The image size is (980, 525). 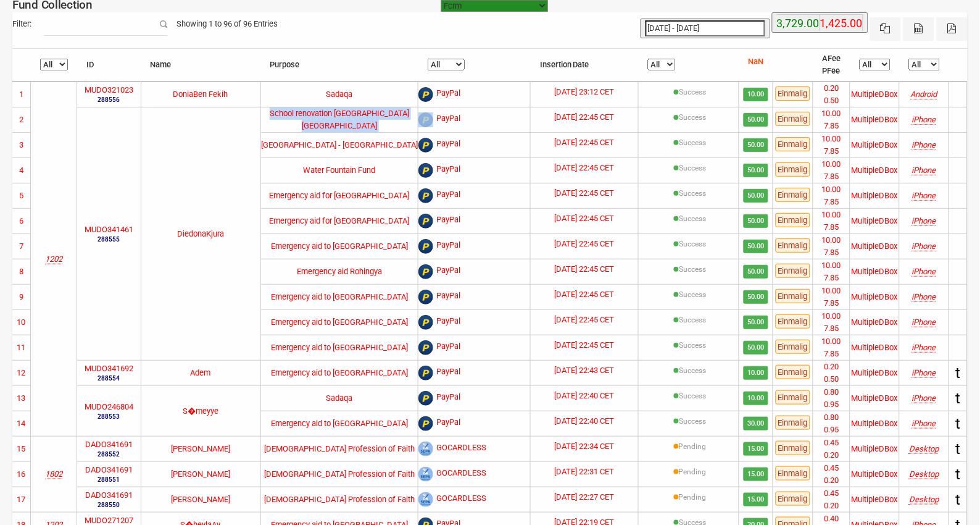 What do you see at coordinates (832, 442) in the screenshot?
I see `li: 0.45` at bounding box center [832, 442].